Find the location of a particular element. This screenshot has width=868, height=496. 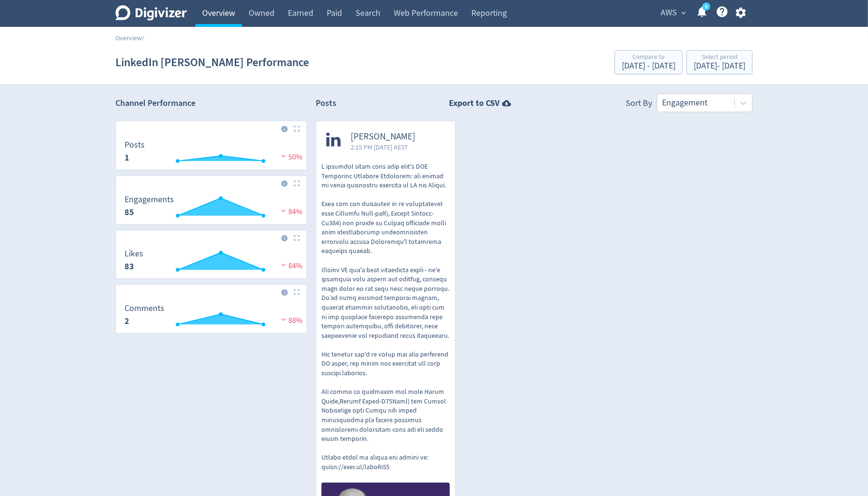

div: Compare to is located at coordinates (649, 58).